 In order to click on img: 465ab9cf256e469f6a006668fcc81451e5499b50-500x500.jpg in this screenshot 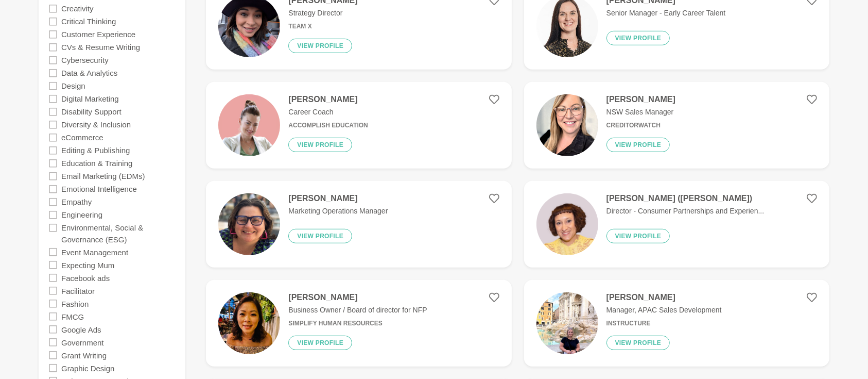, I will do `click(568, 224)`.